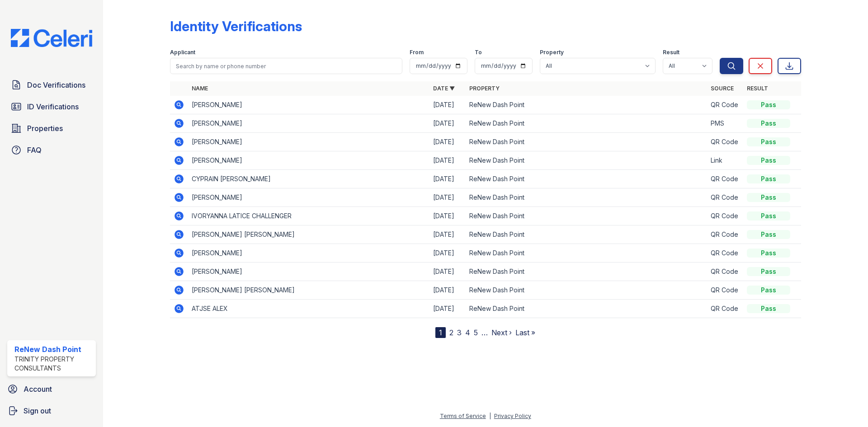 The height and width of the screenshot is (427, 868). Describe the element at coordinates (52, 389) in the screenshot. I see `a: Account` at that location.